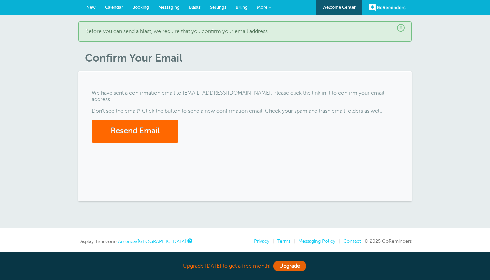 Image resolution: width=490 pixels, height=280 pixels. I want to click on a: Contact, so click(352, 241).